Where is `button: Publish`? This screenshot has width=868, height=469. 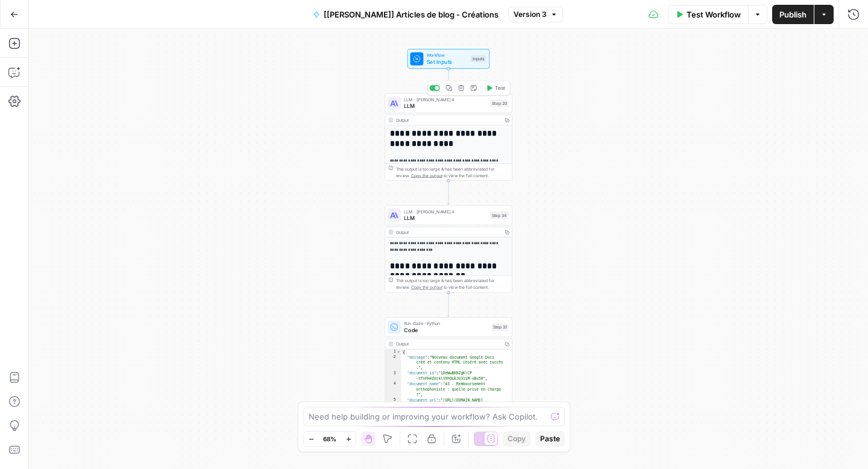 button: Publish is located at coordinates (793, 14).